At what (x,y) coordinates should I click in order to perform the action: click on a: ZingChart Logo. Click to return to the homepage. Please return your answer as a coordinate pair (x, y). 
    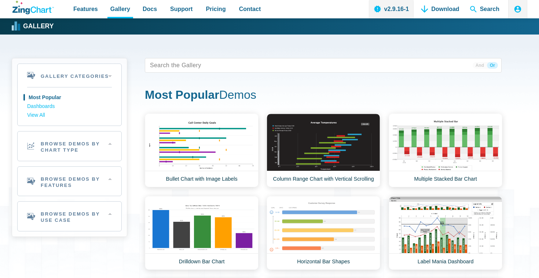
    Looking at the image, I should click on (33, 7).